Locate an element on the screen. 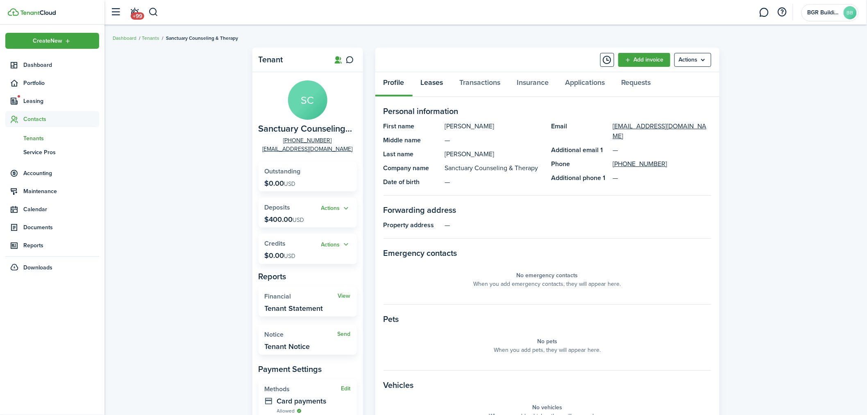 This screenshot has height=415, width=867. p: $400.00 is located at coordinates (284, 219).